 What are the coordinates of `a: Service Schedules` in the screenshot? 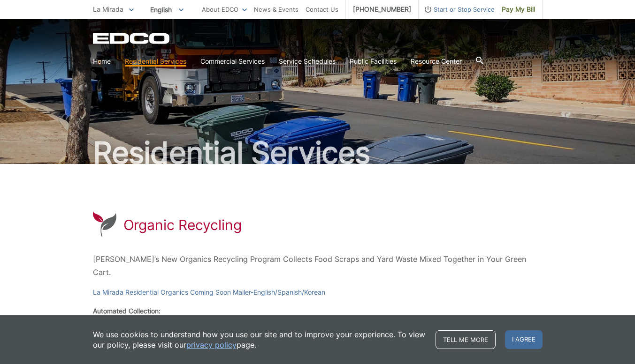 It's located at (306, 61).